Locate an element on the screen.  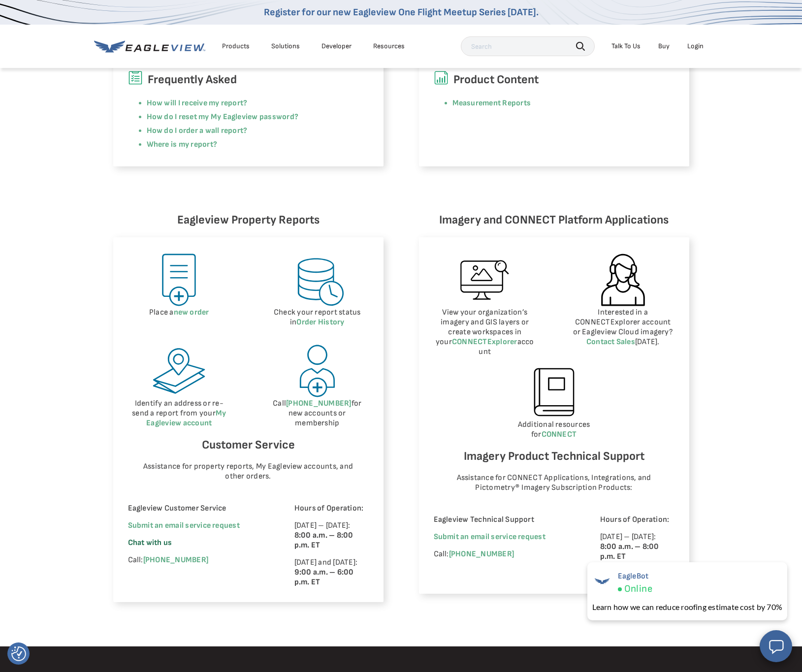
a: Buy is located at coordinates (664, 46).